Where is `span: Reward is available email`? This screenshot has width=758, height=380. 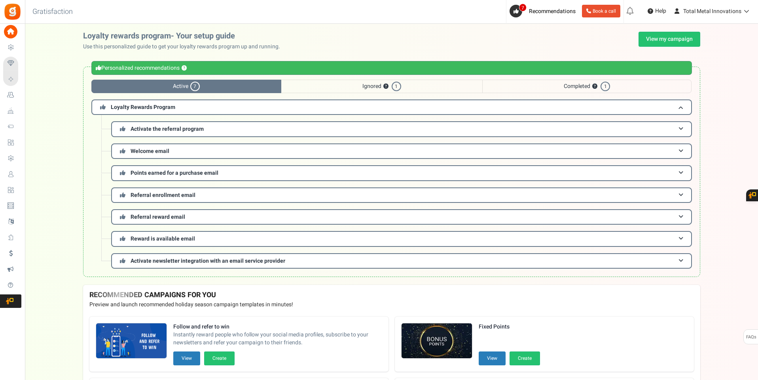 span: Reward is available email is located at coordinates (163, 238).